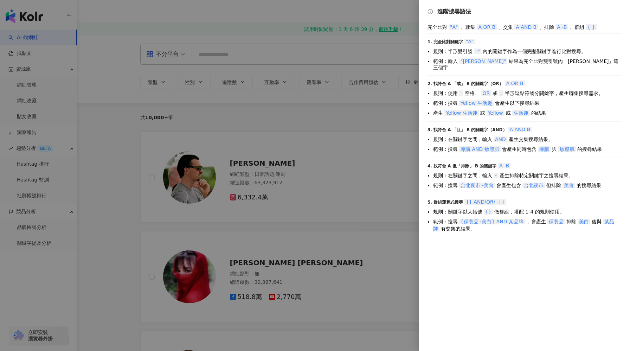 The width and height of the screenshot is (630, 351). I want to click on span: 導購 AND 敏感肌, so click(480, 149).